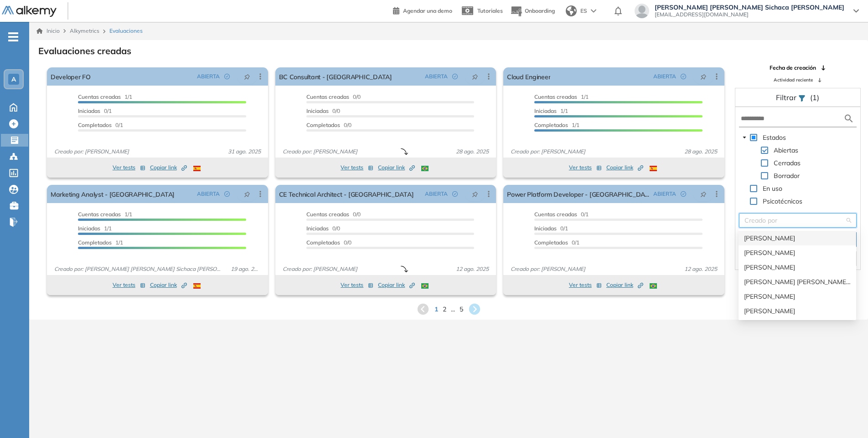 This screenshot has width=868, height=438. Describe the element at coordinates (787, 97) in the screenshot. I see `span: Filtrar` at that location.